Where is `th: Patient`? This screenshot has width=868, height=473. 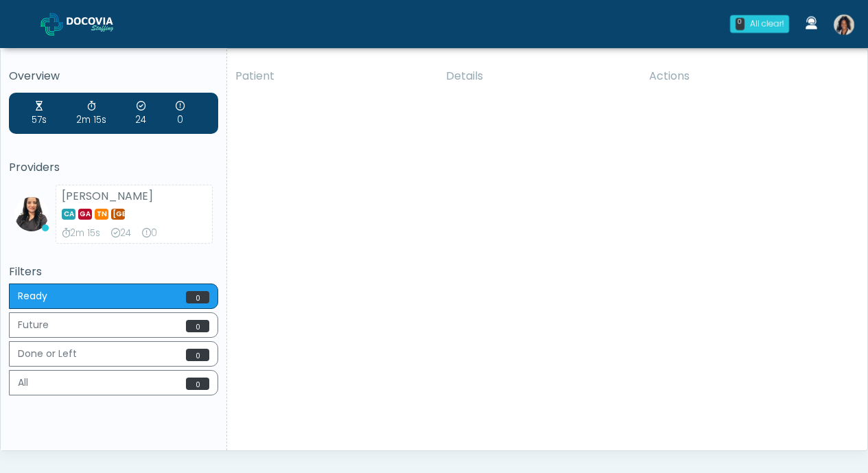
th: Patient is located at coordinates (332, 76).